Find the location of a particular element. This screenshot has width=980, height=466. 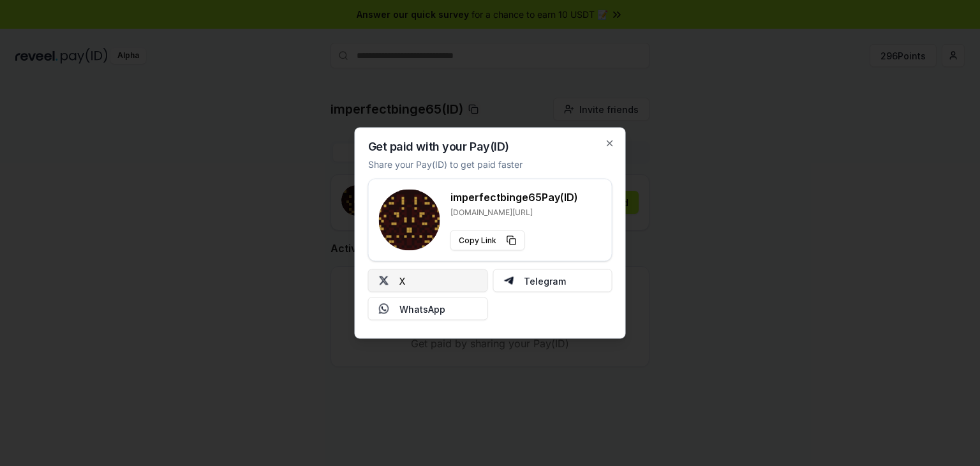

h2: Get paid with your Pay(ID) is located at coordinates (438, 147).